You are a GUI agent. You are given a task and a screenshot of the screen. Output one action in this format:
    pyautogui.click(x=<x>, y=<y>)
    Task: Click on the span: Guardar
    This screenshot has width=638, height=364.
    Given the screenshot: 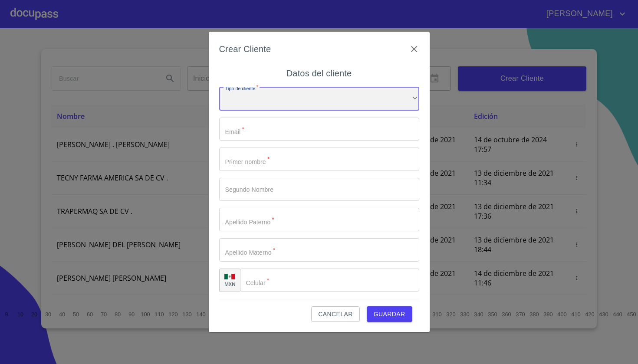 What is the action you would take?
    pyautogui.click(x=389, y=314)
    